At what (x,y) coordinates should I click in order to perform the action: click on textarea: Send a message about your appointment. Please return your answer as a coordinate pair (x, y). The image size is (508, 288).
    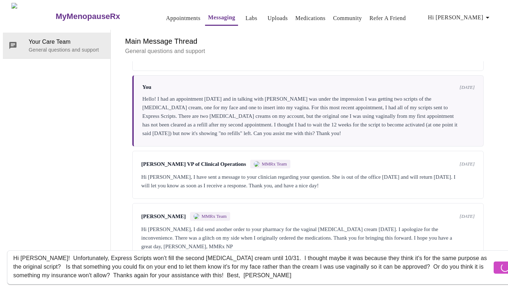
    Looking at the image, I should click on (252, 267).